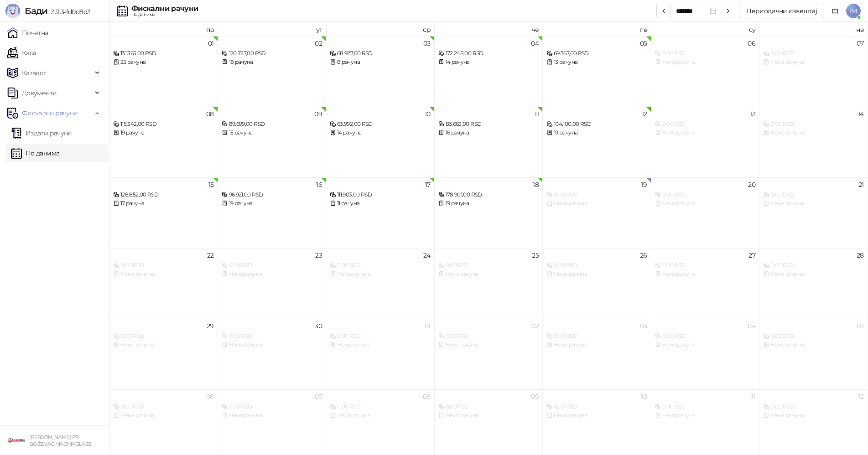 Image resolution: width=868 pixels, height=455 pixels. I want to click on div: 83.663,00 RSD, so click(488, 124).